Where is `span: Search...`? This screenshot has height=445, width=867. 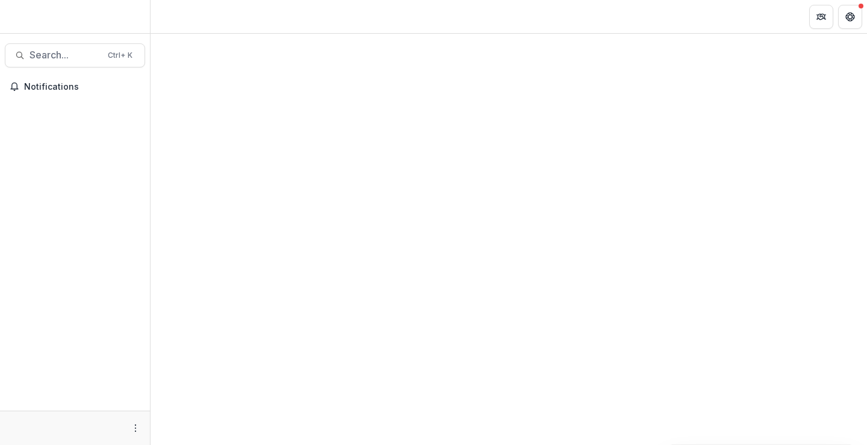
span: Search... is located at coordinates (65, 55).